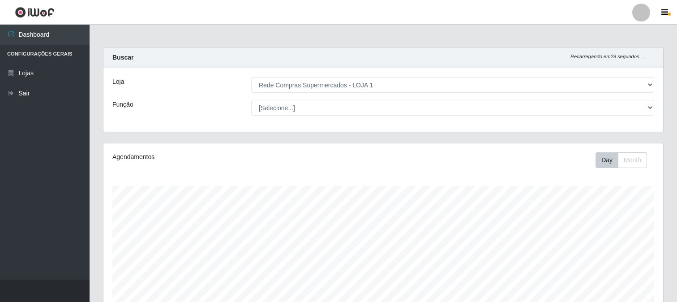  I want to click on div: Toolbar with button groups, so click(624, 160).